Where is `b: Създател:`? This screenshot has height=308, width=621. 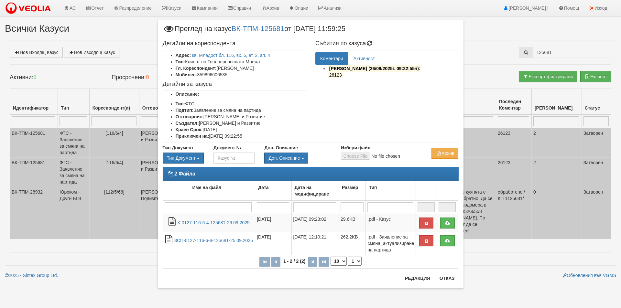
b: Създател: is located at coordinates (187, 123).